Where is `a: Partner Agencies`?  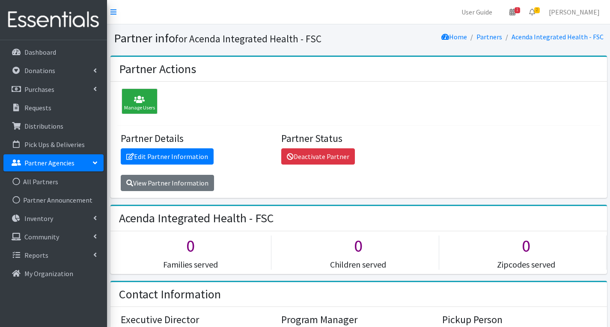
a: Partner Agencies is located at coordinates (53, 163).